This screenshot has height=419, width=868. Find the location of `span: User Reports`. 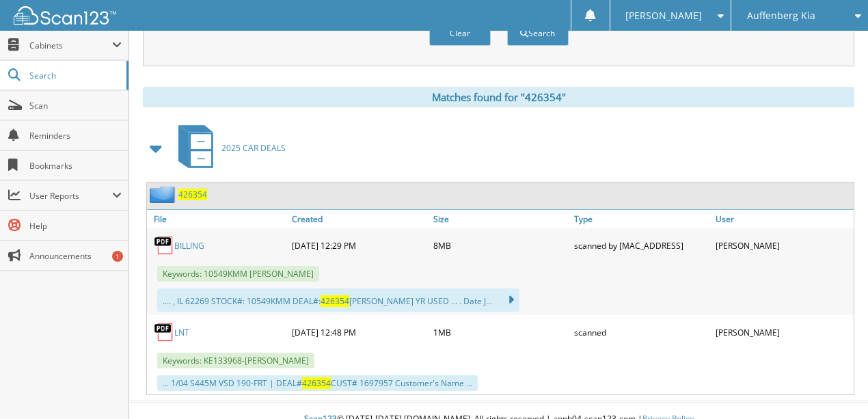

span: User Reports is located at coordinates (70, 195).